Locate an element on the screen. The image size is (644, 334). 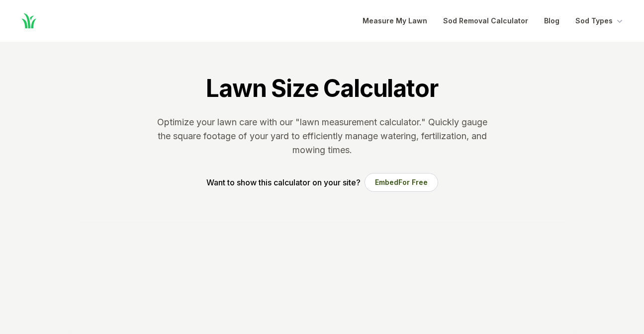
button: EmbedFor Free is located at coordinates (401, 182).